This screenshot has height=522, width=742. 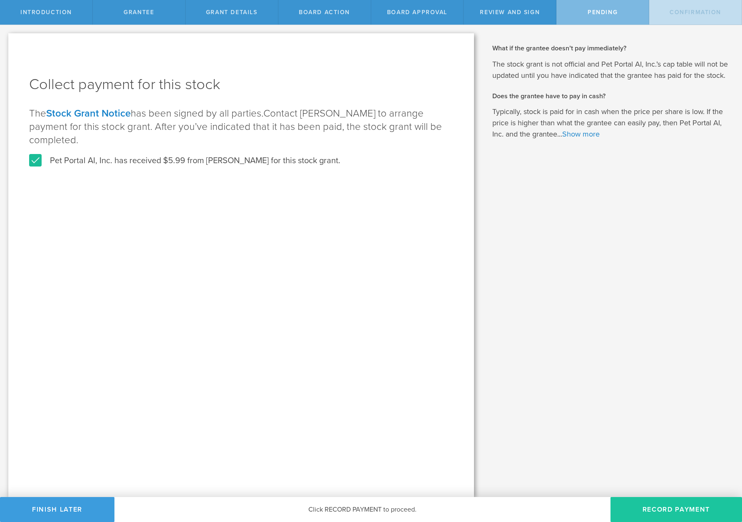 I want to click on h2: Does the grantee have to pay in cash?, so click(x=611, y=96).